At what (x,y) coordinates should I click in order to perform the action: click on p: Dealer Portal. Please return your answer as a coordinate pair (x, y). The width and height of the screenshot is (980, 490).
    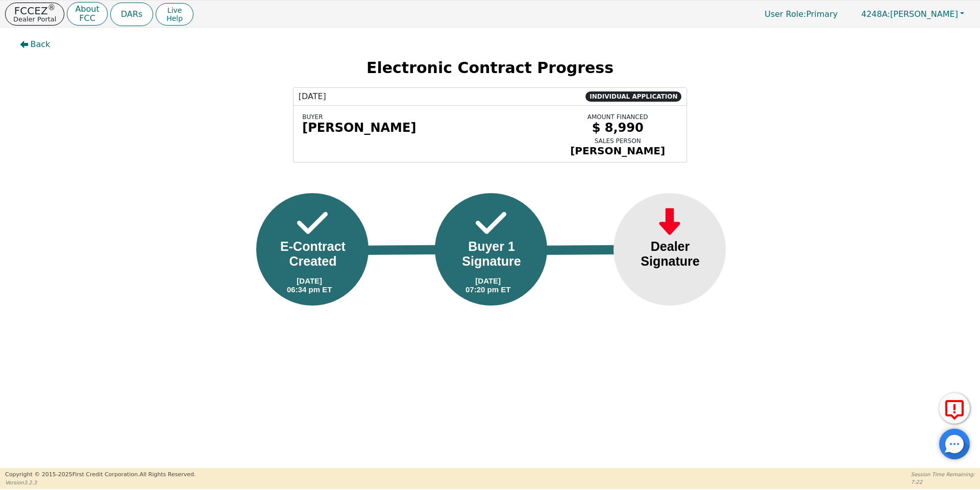
    Looking at the image, I should click on (35, 19).